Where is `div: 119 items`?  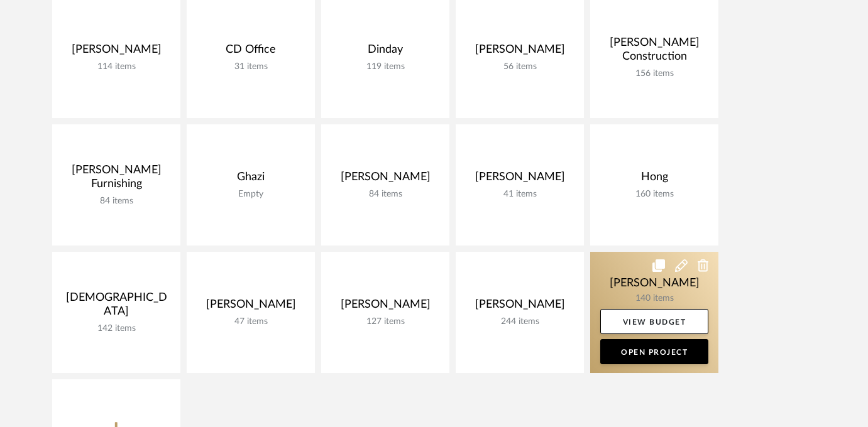
div: 119 items is located at coordinates (385, 66).